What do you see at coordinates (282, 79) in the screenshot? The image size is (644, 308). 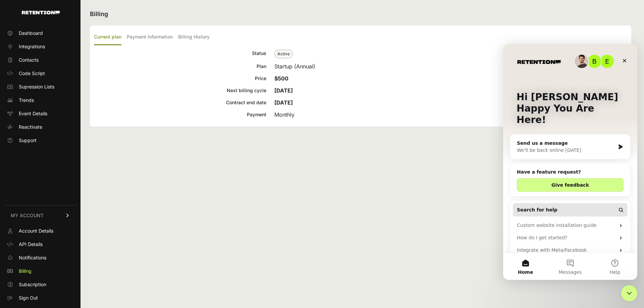 I see `strong: $500` at bounding box center [282, 79].